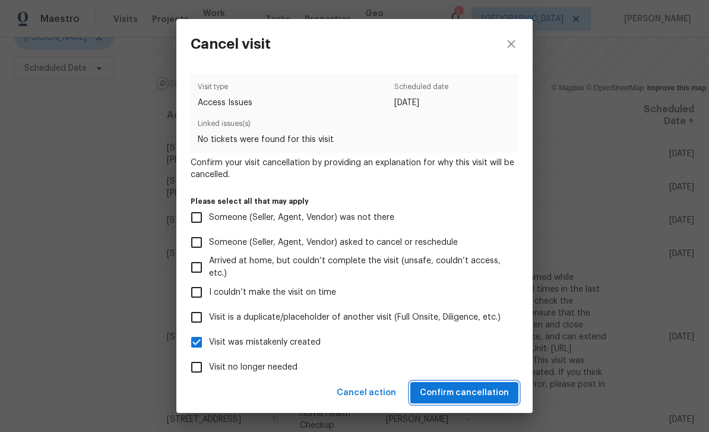 Image resolution: width=709 pixels, height=432 pixels. I want to click on span: I couldn’t make the visit on time, so click(273, 292).